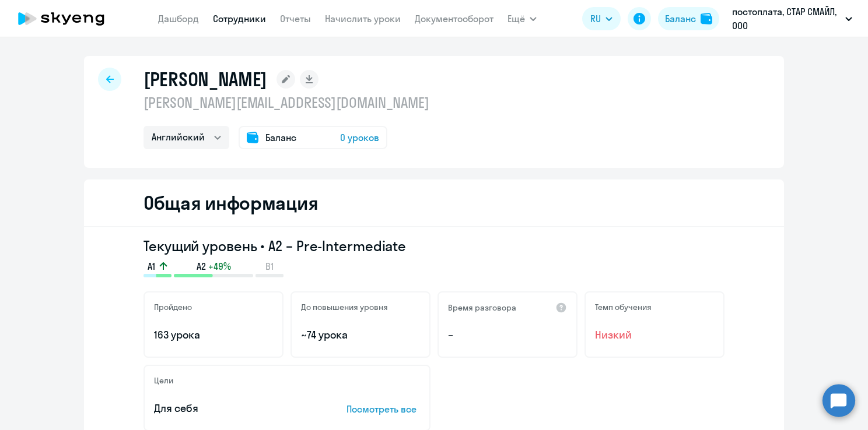 The height and width of the screenshot is (430, 868). I want to click on h2: Общая информация, so click(231, 203).